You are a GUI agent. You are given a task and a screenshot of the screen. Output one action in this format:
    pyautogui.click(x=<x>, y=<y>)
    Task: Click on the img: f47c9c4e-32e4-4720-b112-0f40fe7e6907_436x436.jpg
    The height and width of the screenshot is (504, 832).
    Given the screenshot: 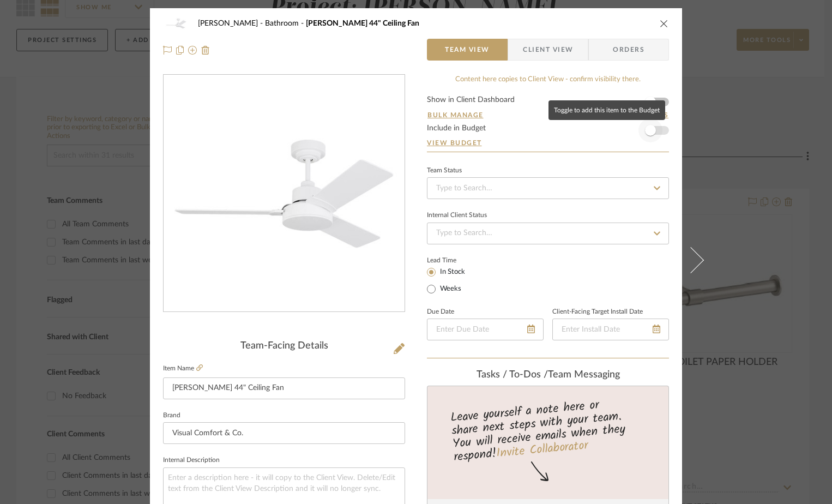 What is the action you would take?
    pyautogui.click(x=284, y=194)
    